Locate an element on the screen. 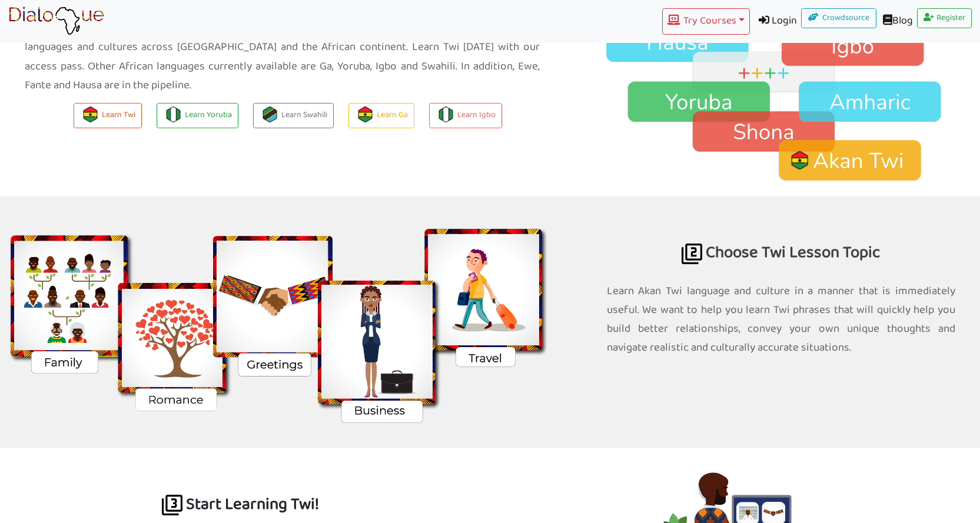 Image resolution: width=980 pixels, height=523 pixels. p: Dialogue Africa provides users with multiple options for immersion and is expanding to include th... is located at coordinates (282, 56).